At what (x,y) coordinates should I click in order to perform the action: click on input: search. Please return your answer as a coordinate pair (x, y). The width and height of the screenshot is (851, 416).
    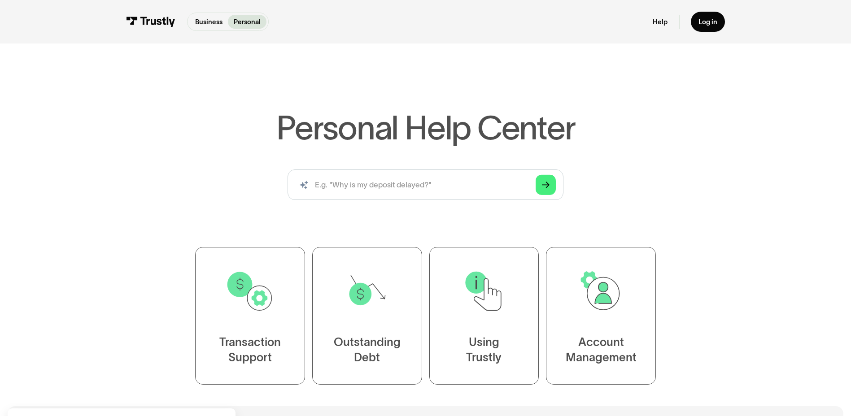
    Looking at the image, I should click on (425, 185).